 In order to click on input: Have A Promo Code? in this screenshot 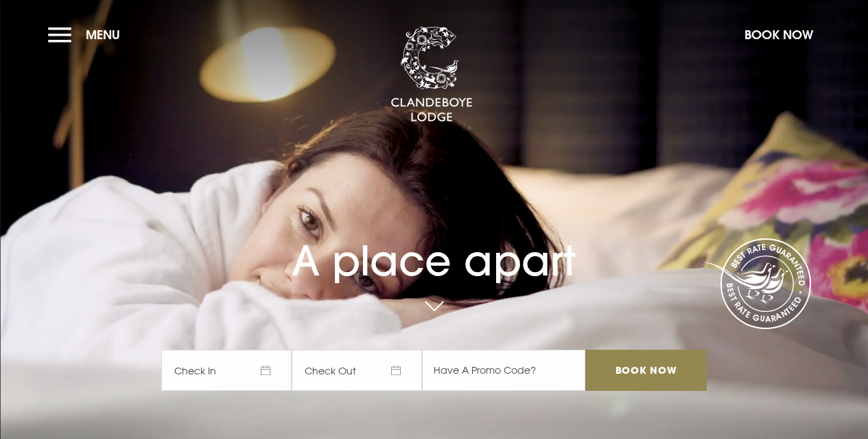, I will do `click(504, 370)`.